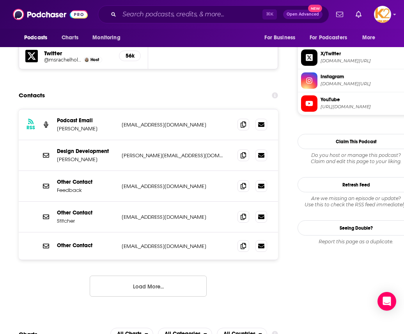 The height and width of the screenshot is (334, 404). Describe the element at coordinates (87, 60) in the screenshot. I see `a: Rachel Hollis` at that location.